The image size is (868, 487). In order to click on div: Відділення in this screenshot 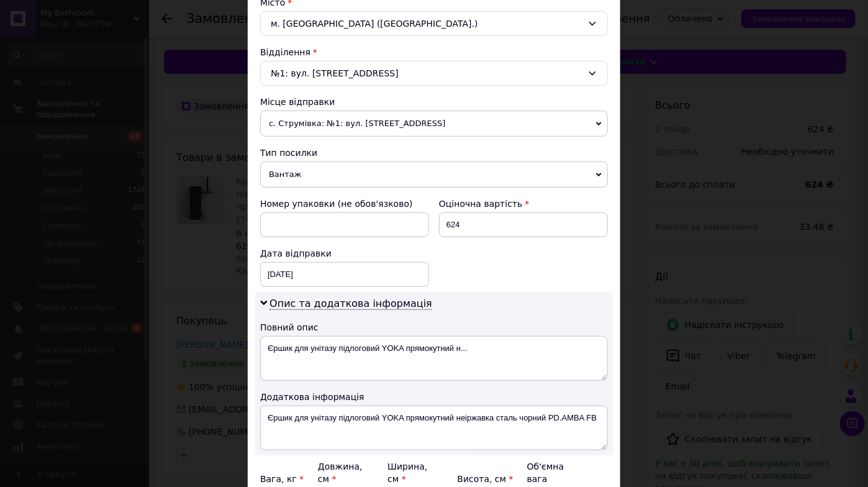, I will do `click(434, 52)`.